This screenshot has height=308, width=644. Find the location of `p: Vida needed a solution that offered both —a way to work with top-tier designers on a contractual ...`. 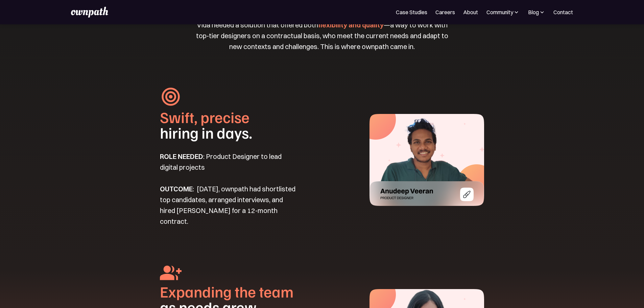

p: Vida needed a solution that offered both —a way to work with top-tier designers on a contractual ... is located at coordinates (322, 36).